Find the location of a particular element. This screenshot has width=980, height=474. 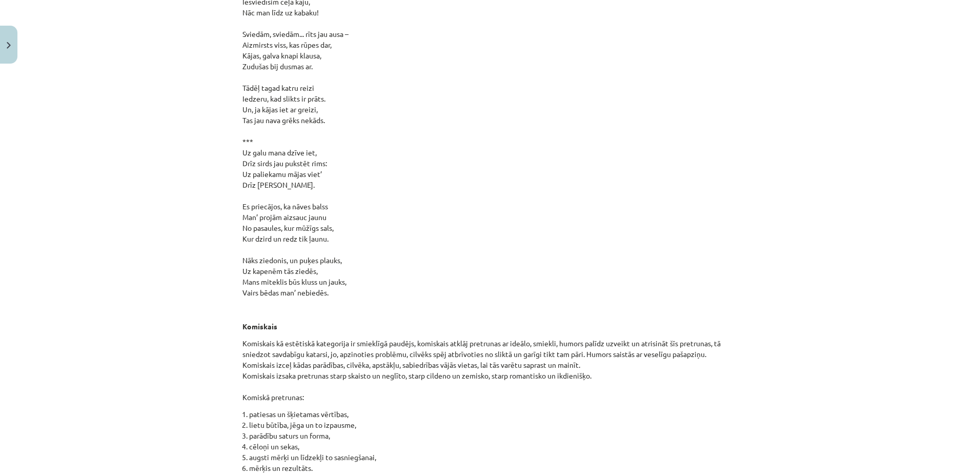

p: Komiskais kā estētiskā kategorija ir smieklīgā paudējs, komiskais atklāj pretrunas ar ideālo, smi... is located at coordinates (490, 370).